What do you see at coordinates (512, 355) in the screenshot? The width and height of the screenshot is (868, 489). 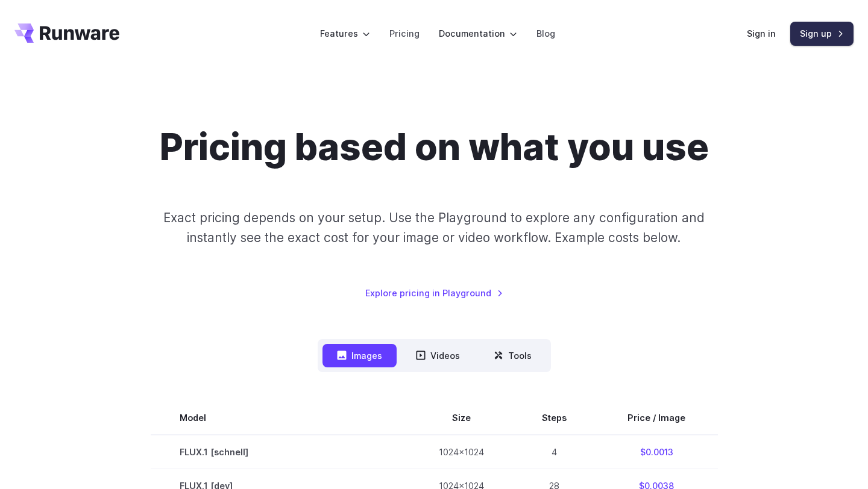 I see `button: Tools` at bounding box center [512, 355].